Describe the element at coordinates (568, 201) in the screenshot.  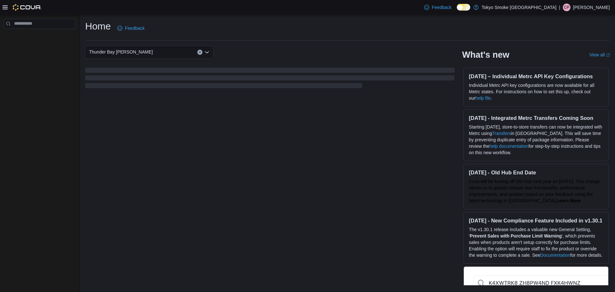
I see `strong: Learn More` at that location.